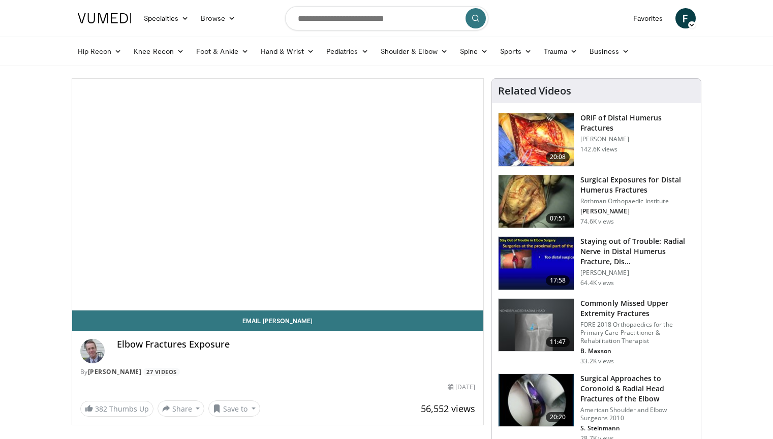  I want to click on a: 382 Thumbs Up, so click(117, 409).